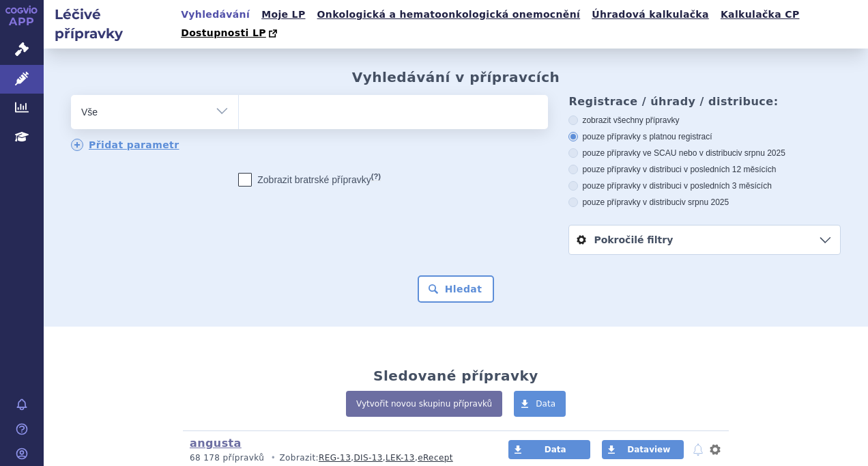 Image resolution: width=868 pixels, height=466 pixels. Describe the element at coordinates (334, 458) in the screenshot. I see `a: REG-13` at that location.